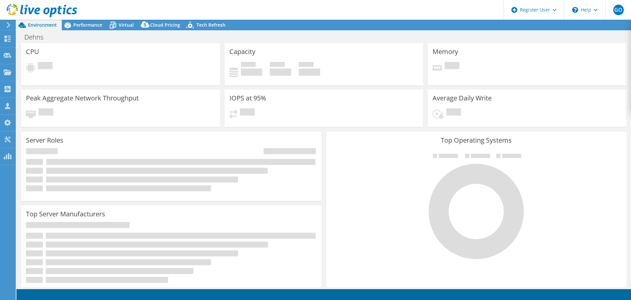 The width and height of the screenshot is (631, 300). I want to click on h3: Average Daily Write, so click(462, 98).